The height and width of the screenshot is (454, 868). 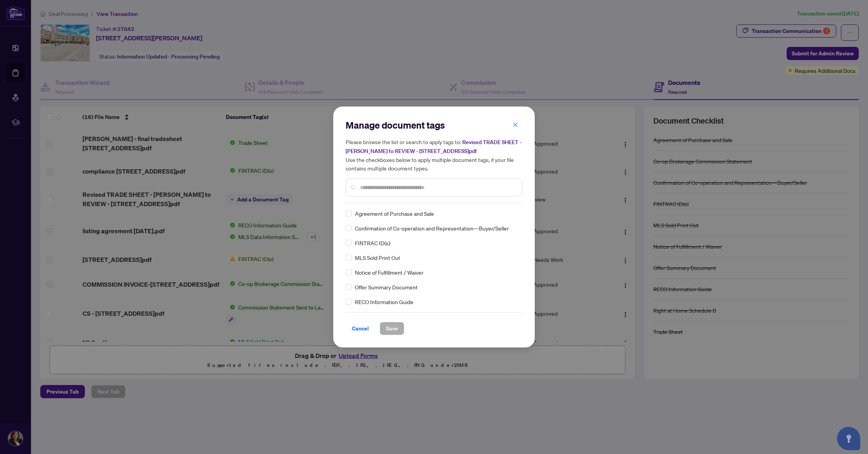 I want to click on span: Agreement of Purchase and Sale, so click(x=395, y=213).